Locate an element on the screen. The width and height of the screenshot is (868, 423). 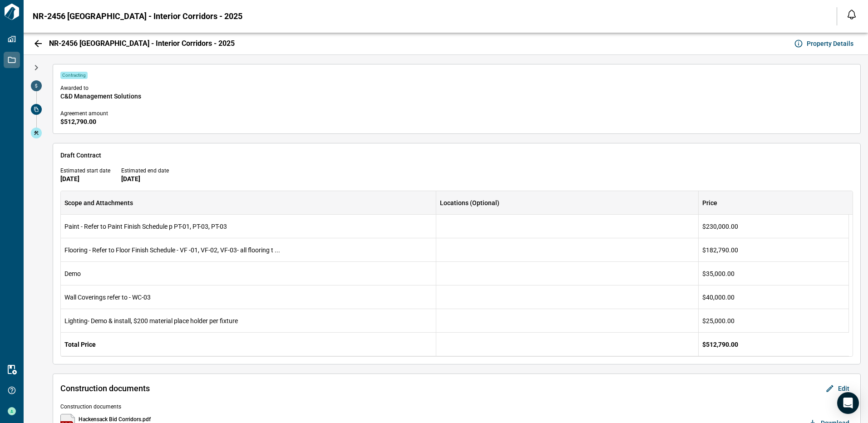
span: $25,000.00 is located at coordinates (718, 321).